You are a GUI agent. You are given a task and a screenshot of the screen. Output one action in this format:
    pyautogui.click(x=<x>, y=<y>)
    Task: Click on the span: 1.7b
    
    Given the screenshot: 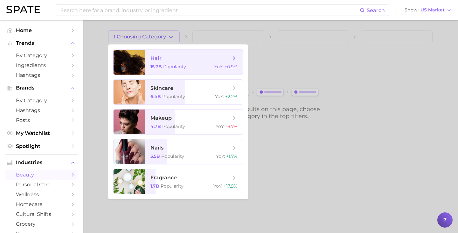 What is the action you would take?
    pyautogui.click(x=155, y=186)
    